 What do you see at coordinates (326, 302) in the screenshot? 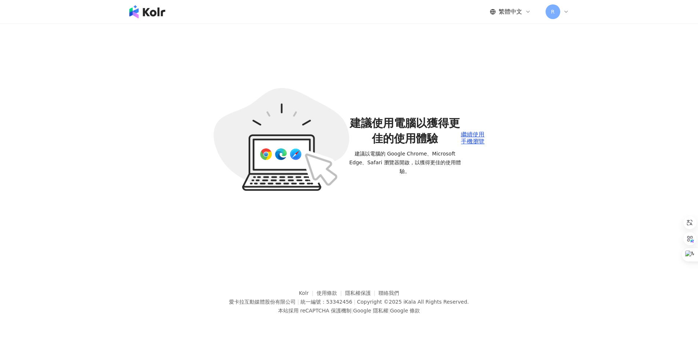
I see `div: 統一編號：53342456` at bounding box center [326, 302].